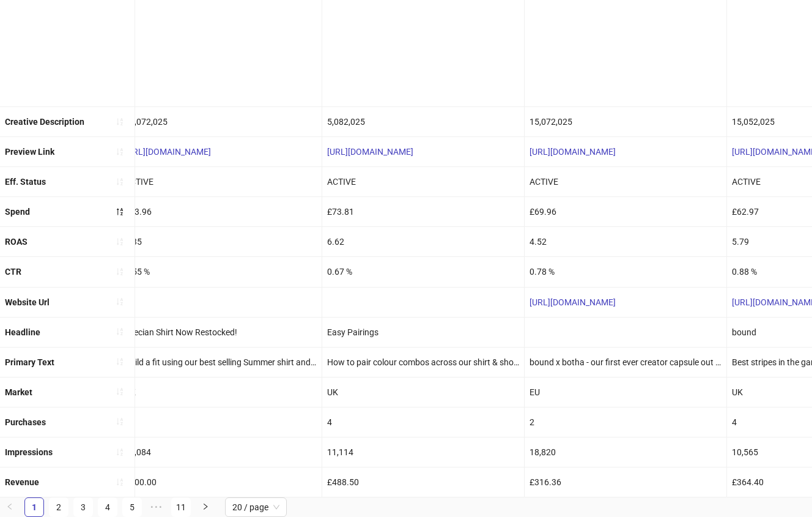  What do you see at coordinates (221, 122) in the screenshot?
I see `div: 25,072,025` at bounding box center [221, 122].